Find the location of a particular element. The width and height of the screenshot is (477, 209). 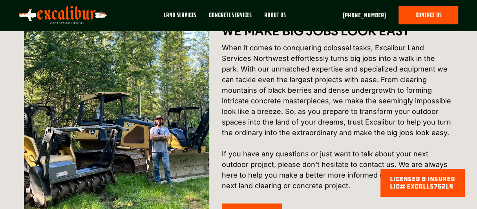

a: contact us is located at coordinates (428, 15).